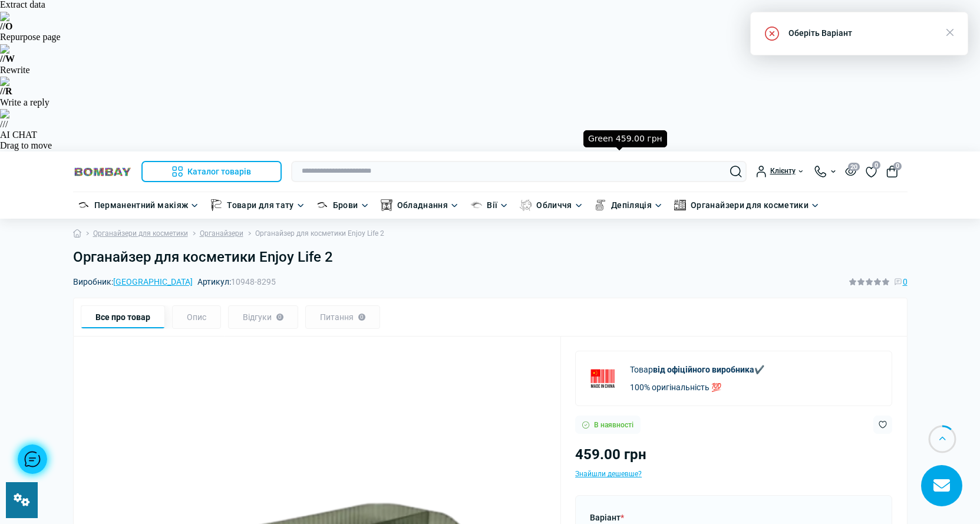 This screenshot has height=524, width=980. What do you see at coordinates (133, 282) in the screenshot?
I see `span: Виробник:` at bounding box center [133, 282].